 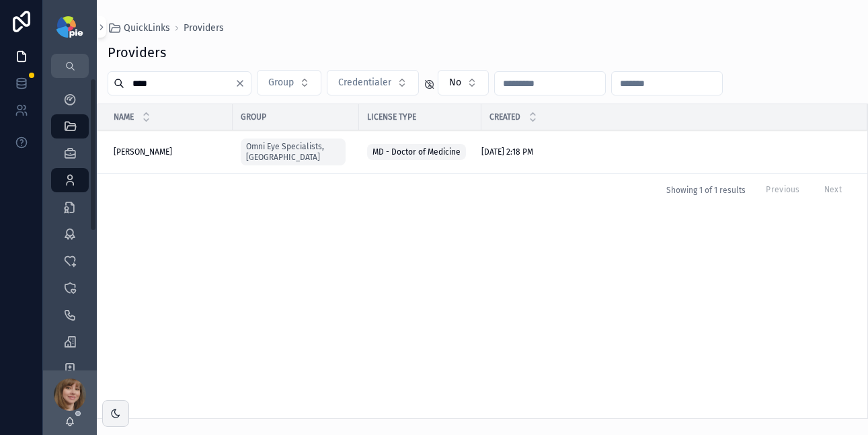 I want to click on span: License Type, so click(x=392, y=117).